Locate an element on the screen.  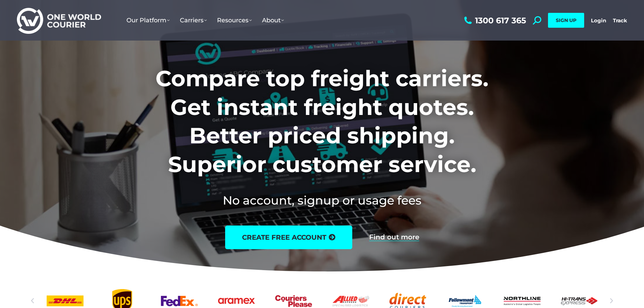
a: About is located at coordinates (273, 20).